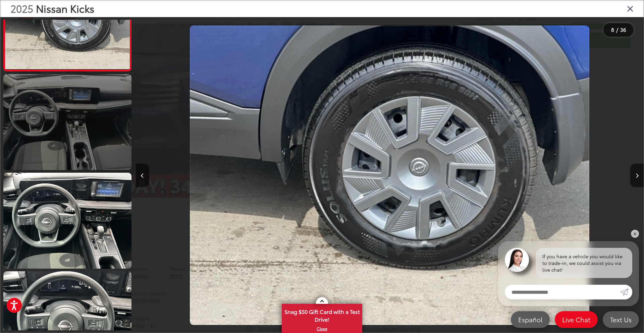 This screenshot has width=644, height=333. What do you see at coordinates (621, 319) in the screenshot?
I see `span: Text Us` at bounding box center [621, 319].